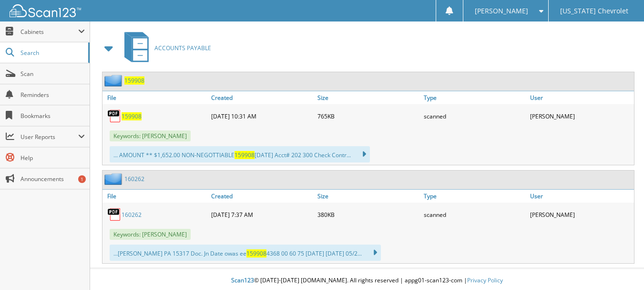 This screenshot has width=644, height=290. What do you see at coordinates (368, 116) in the screenshot?
I see `div: 765KB` at bounding box center [368, 116].